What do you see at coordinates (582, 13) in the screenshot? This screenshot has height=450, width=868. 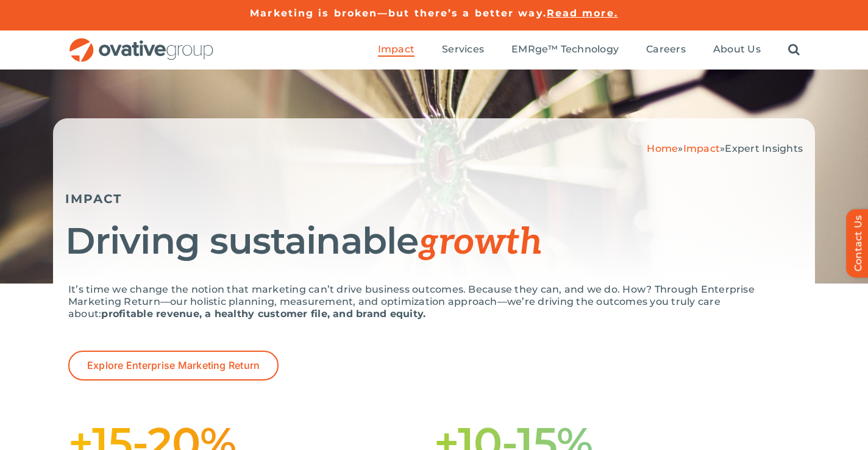 I see `a: Read more.` at bounding box center [582, 13].